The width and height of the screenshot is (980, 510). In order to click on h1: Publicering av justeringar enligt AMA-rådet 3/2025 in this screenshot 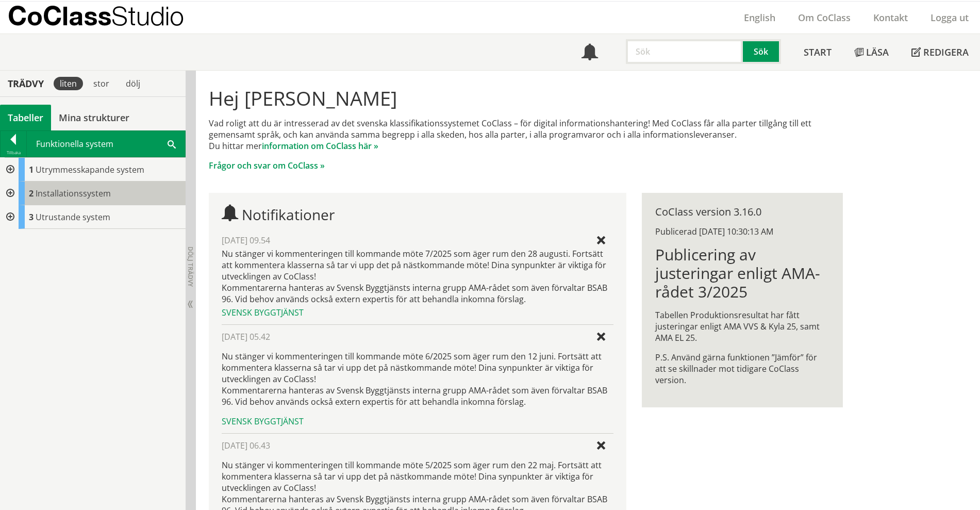, I will do `click(742, 273)`.